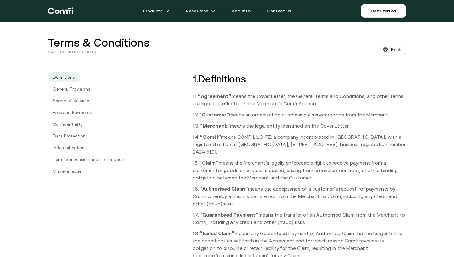 Image resolution: width=454 pixels, height=257 pixels. Describe the element at coordinates (299, 100) in the screenshot. I see `p: 1.1. means the Cover Letter, the General Terms and Conditions, and other terms as might be reflec...` at that location.